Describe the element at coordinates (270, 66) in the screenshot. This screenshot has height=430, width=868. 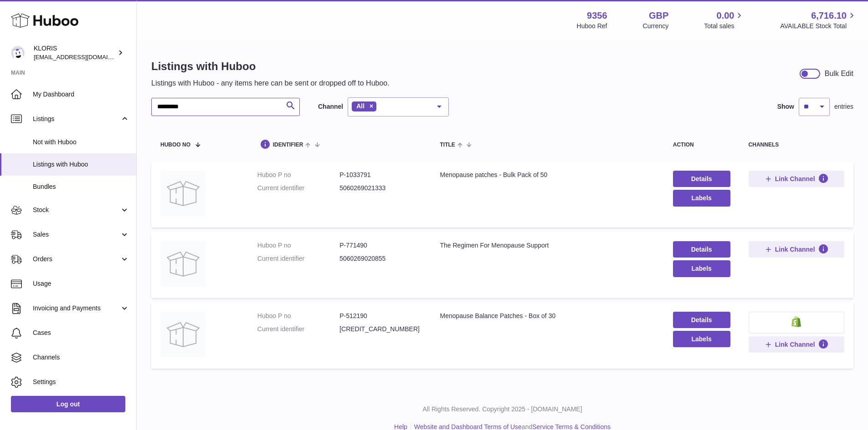
I see `h1: Listings with Huboo` at that location.